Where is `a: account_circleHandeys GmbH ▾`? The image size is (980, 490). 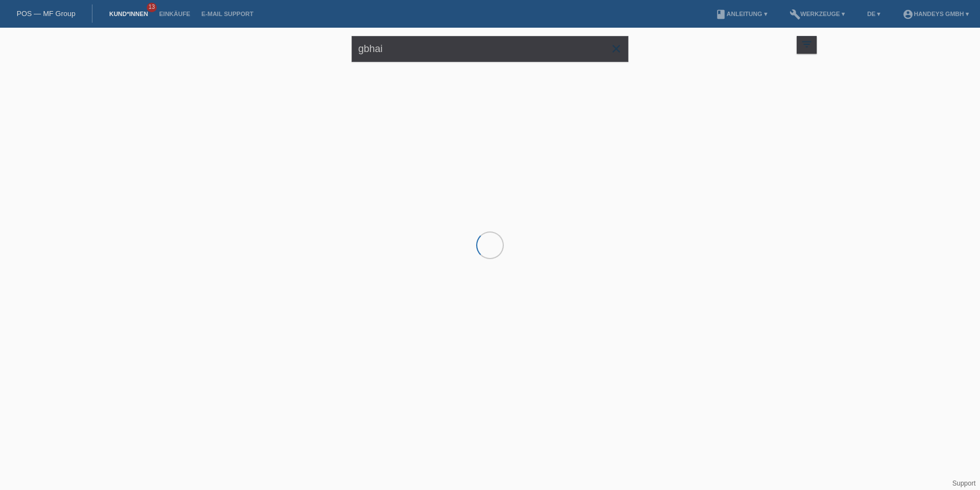
a: account_circleHandeys GmbH ▾ is located at coordinates (936, 14).